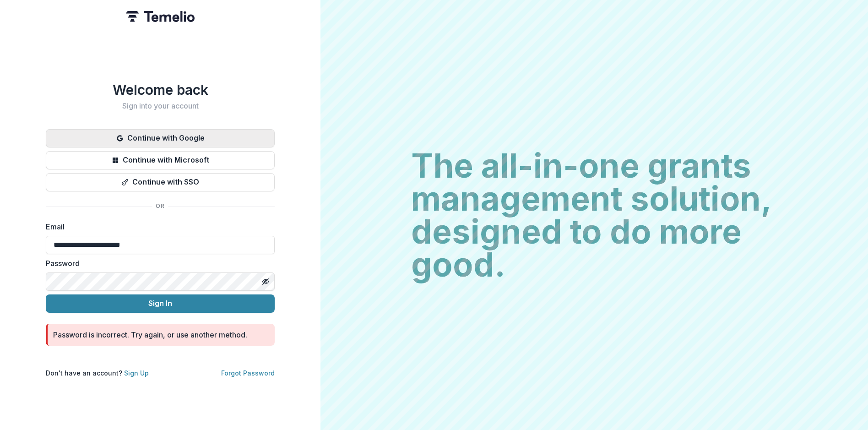 This screenshot has height=430, width=868. Describe the element at coordinates (161, 183) in the screenshot. I see `button: Continue with SSO` at that location.